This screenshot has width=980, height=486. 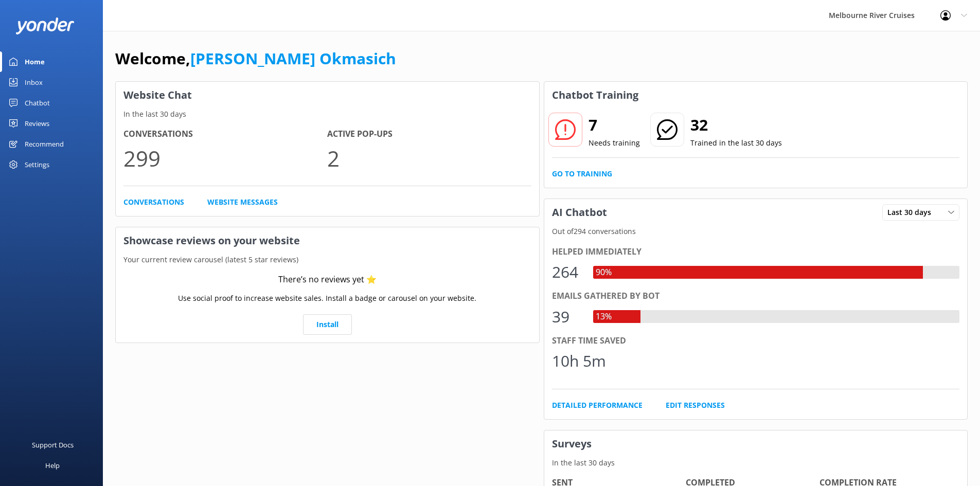 What do you see at coordinates (756, 296) in the screenshot?
I see `div: Emails gathered by bot` at bounding box center [756, 296].